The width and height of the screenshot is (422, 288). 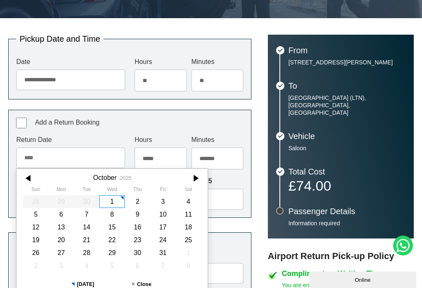 I want to click on legend: Pickup Date and Time, so click(x=60, y=39).